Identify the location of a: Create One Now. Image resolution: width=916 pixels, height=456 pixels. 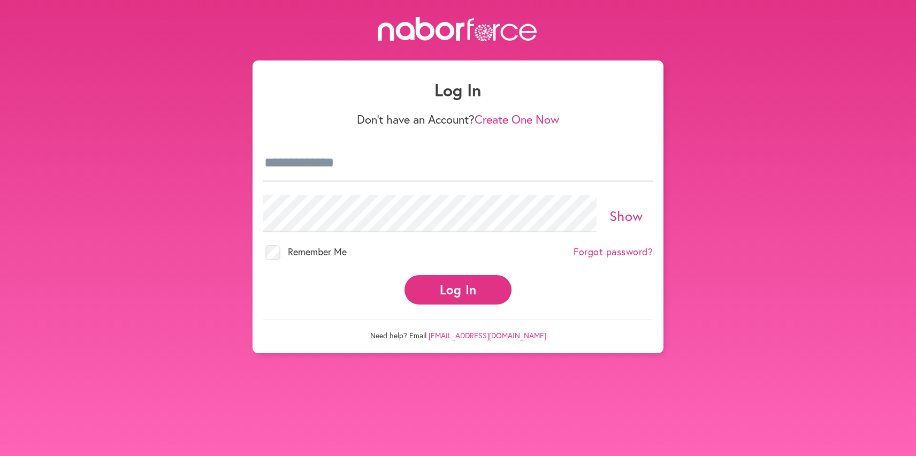
(517, 119).